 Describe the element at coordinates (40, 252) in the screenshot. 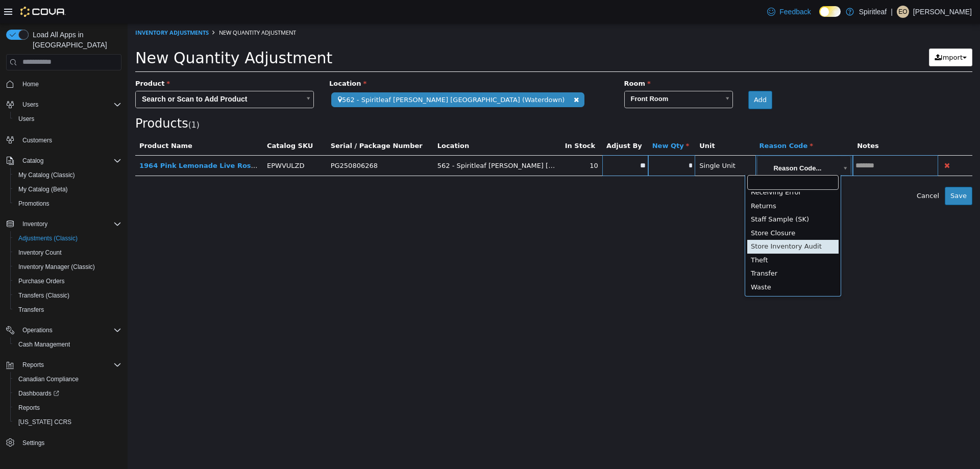

I see `a: Inventory Count` at that location.